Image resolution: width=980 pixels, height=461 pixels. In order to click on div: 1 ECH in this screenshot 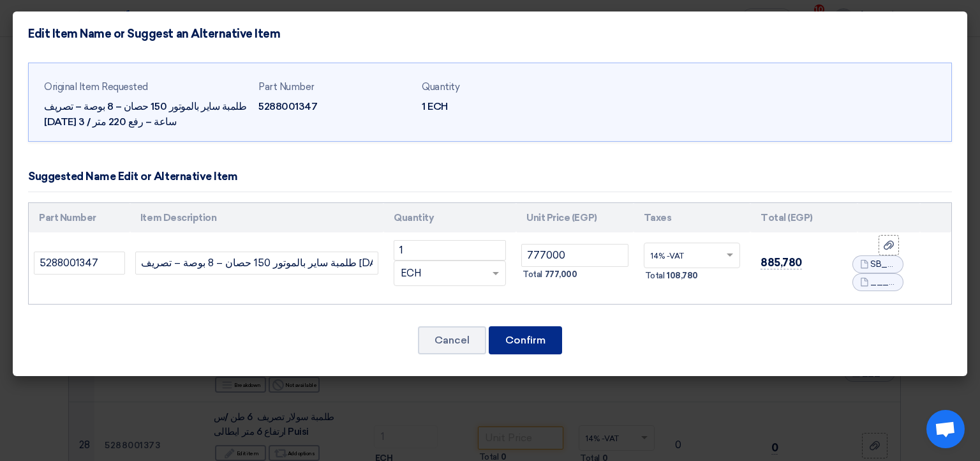, I will do `click(498, 107)`.